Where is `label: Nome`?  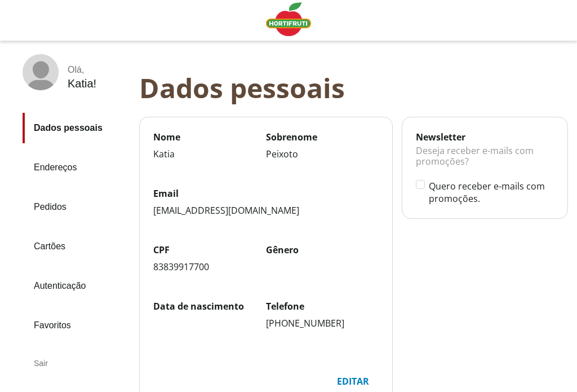
label: Nome is located at coordinates (210, 137).